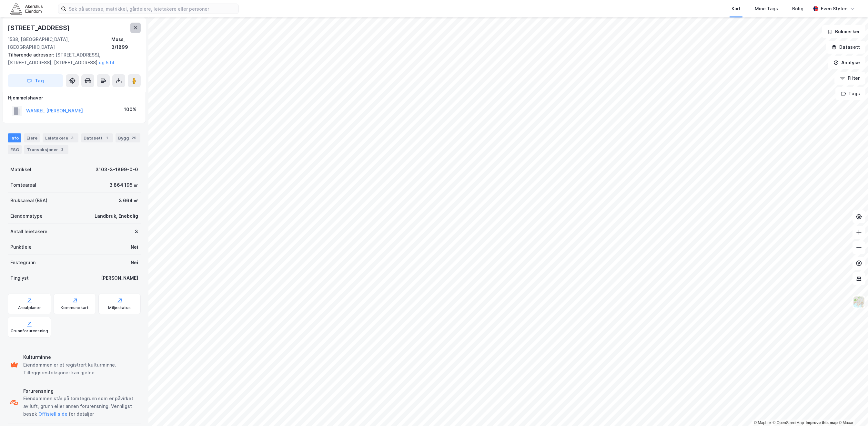 This screenshot has width=868, height=426. I want to click on div: 29, so click(134, 138).